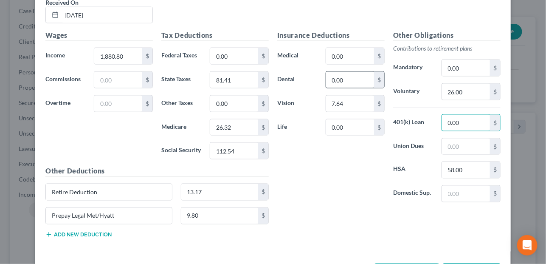  What do you see at coordinates (297, 56) in the screenshot?
I see `label: Medical` at bounding box center [297, 56].